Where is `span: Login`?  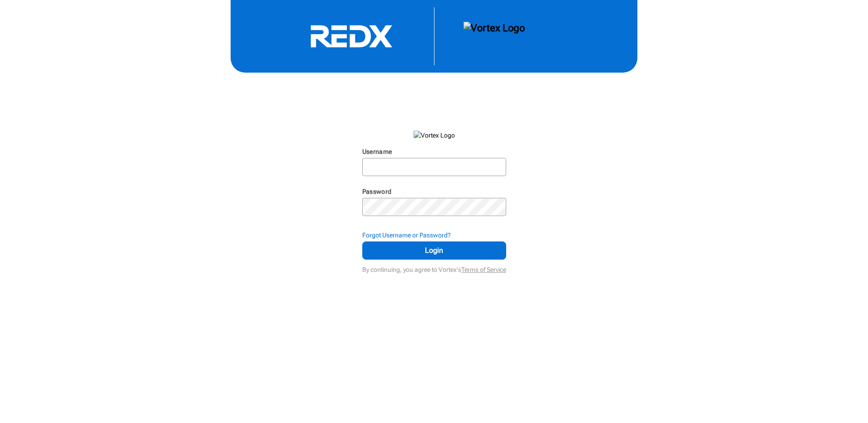
span: Login is located at coordinates (434, 251).